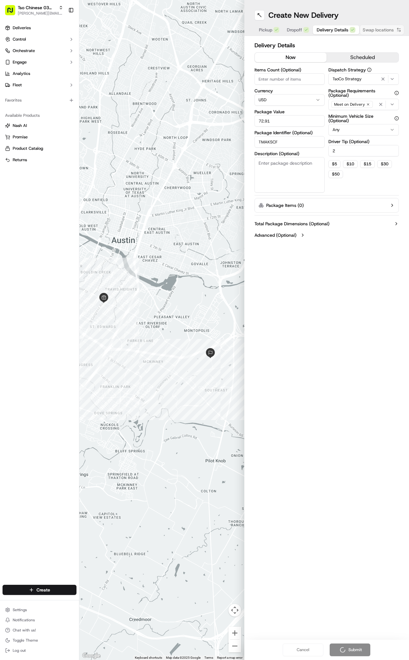  I want to click on button: Toggle Theme, so click(39, 641).